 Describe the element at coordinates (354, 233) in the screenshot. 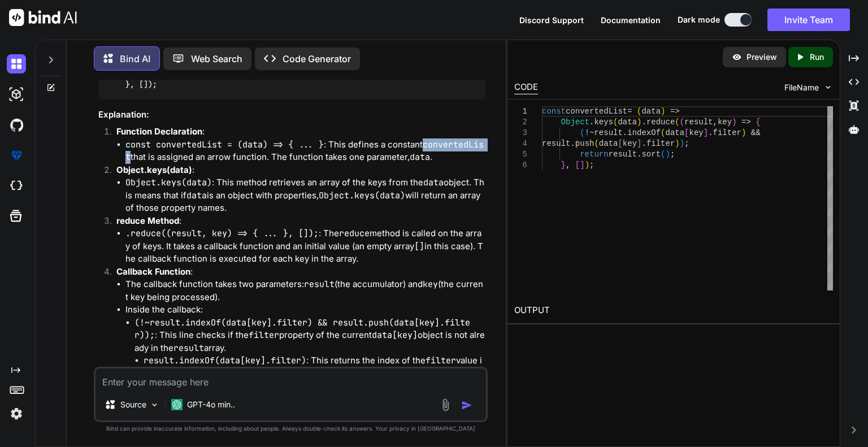

I see `code: reduce` at that location.